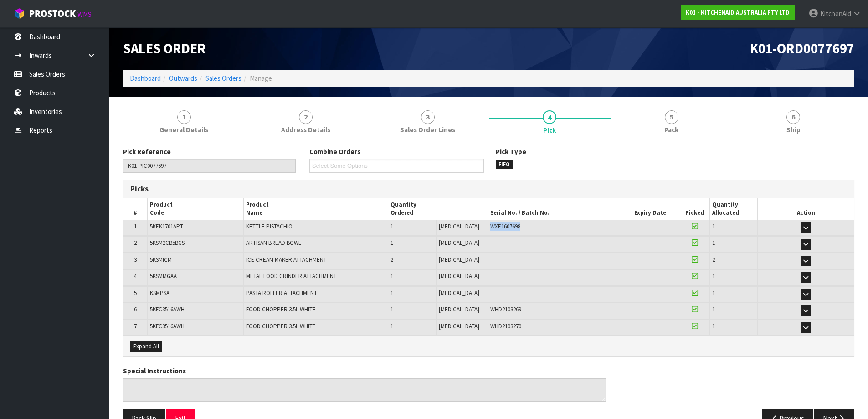 This screenshot has width=868, height=419. Describe the element at coordinates (166, 226) in the screenshot. I see `span: 5KEK1701APT` at that location.